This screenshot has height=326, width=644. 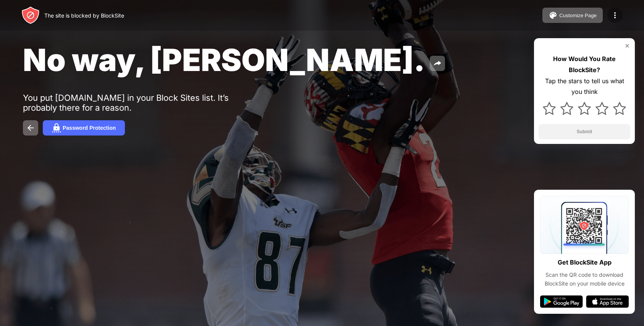 What do you see at coordinates (584, 279) in the screenshot?
I see `div: Scan the QR code to download BlockSite on your mobile device` at bounding box center [584, 279].